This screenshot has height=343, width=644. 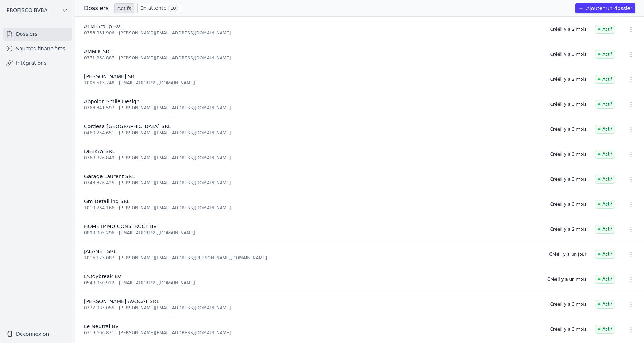 I want to click on span: AMMIK SRL, so click(x=98, y=52).